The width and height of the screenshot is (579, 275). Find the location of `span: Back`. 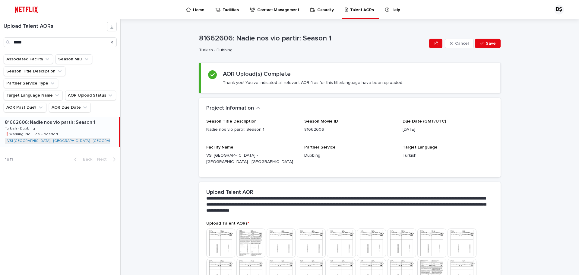

span: Back is located at coordinates (86, 159).